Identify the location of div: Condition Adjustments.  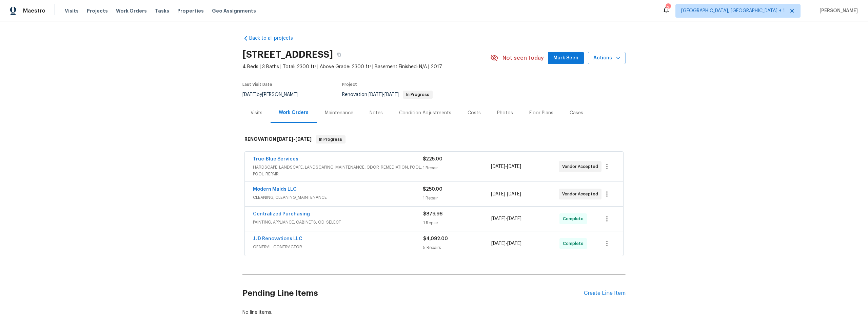
(425, 113).